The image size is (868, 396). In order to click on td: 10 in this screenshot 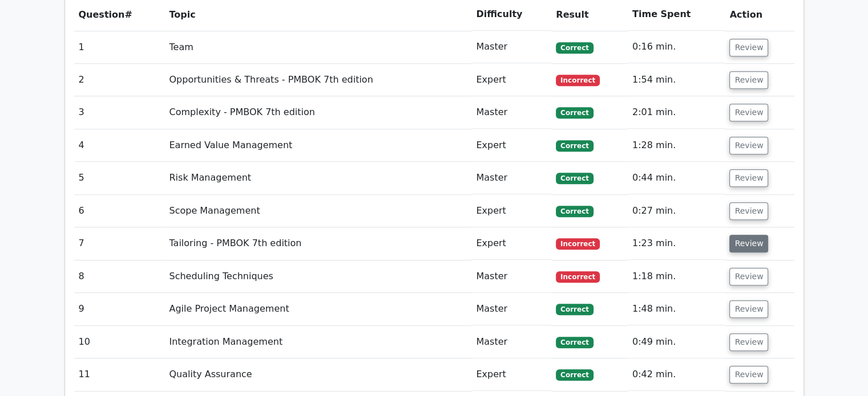, I will do `click(119, 342)`.